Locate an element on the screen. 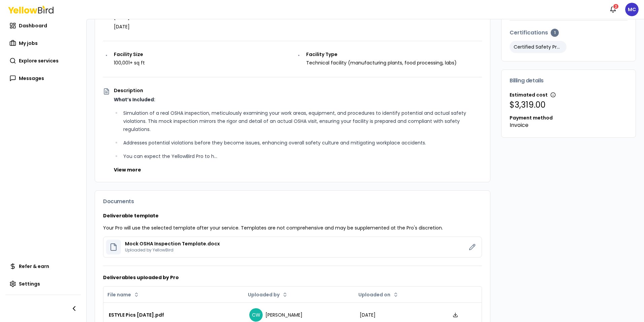 This screenshot has height=322, width=644. div: 1 is located at coordinates (554, 33).